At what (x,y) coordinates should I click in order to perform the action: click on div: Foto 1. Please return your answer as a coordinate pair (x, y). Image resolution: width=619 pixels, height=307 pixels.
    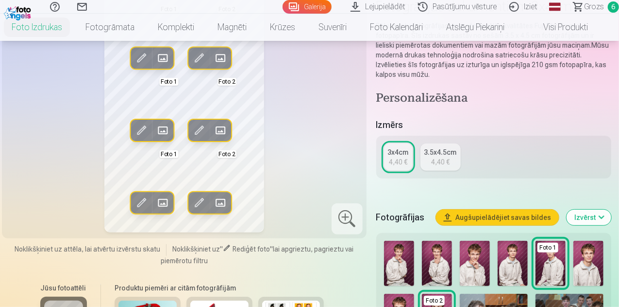
    Looking at the image, I should click on (548, 247).